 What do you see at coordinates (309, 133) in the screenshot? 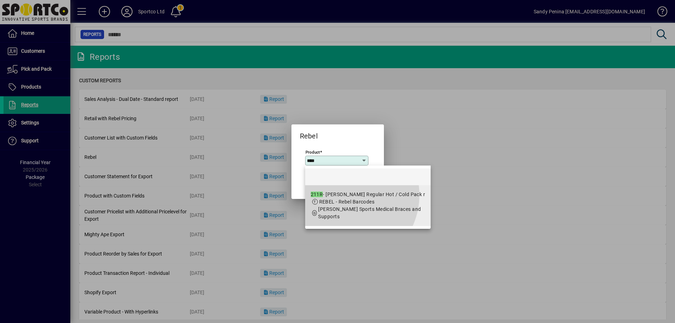
I see `h2: Rebel` at bounding box center [309, 133].